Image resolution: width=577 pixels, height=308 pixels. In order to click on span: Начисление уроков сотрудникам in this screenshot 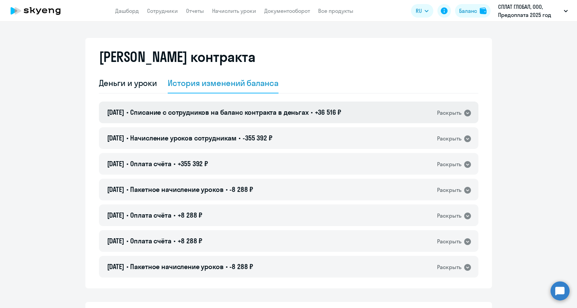, I will do `click(183, 138)`.